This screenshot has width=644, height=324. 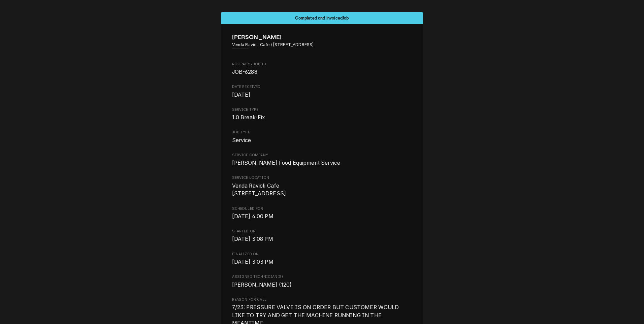 What do you see at coordinates (322, 18) in the screenshot?
I see `span: Completed and Invoiced Job` at bounding box center [322, 18].